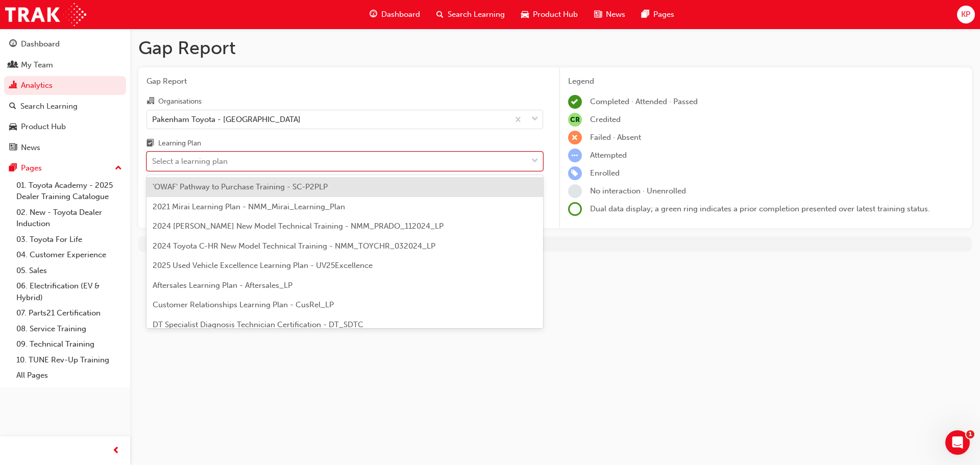  What do you see at coordinates (605, 119) in the screenshot?
I see `span: Credited` at bounding box center [605, 119].